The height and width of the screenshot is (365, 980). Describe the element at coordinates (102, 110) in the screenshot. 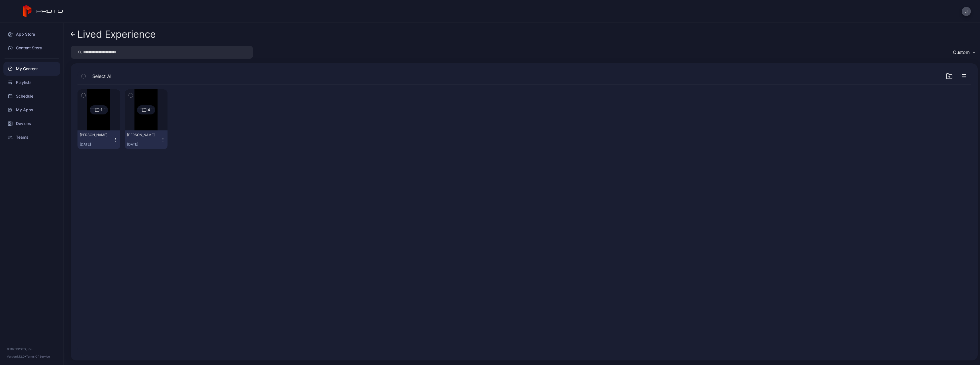

I see `div: 1` at that location.